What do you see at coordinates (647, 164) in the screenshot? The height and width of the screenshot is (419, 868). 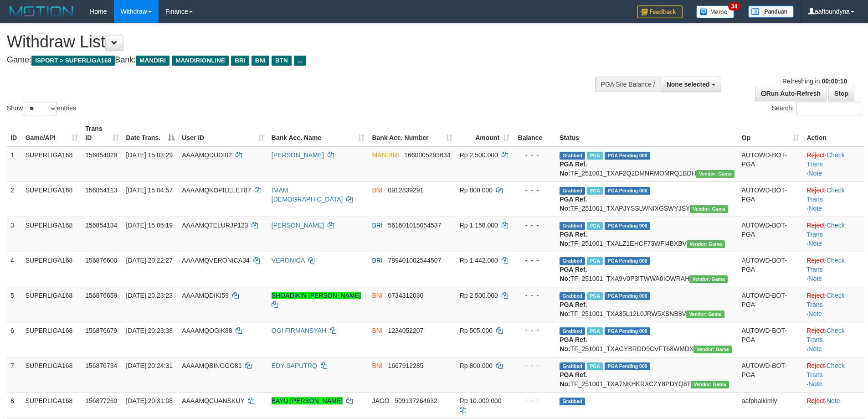 I see `td: TF_251001_TXAF2Q2DMNRMOMRQ1BDH` at bounding box center [647, 164].